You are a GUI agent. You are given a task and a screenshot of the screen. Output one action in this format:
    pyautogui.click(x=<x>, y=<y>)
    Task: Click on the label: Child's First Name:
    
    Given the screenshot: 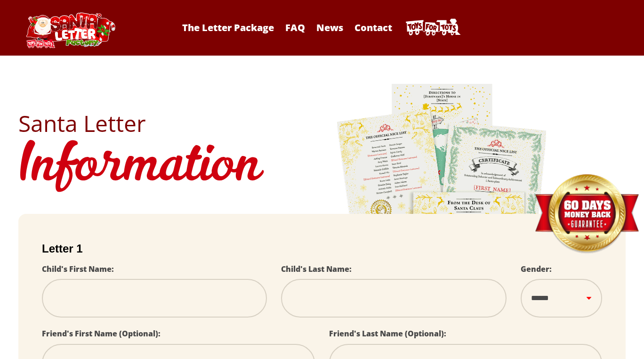 What is the action you would take?
    pyautogui.click(x=77, y=269)
    